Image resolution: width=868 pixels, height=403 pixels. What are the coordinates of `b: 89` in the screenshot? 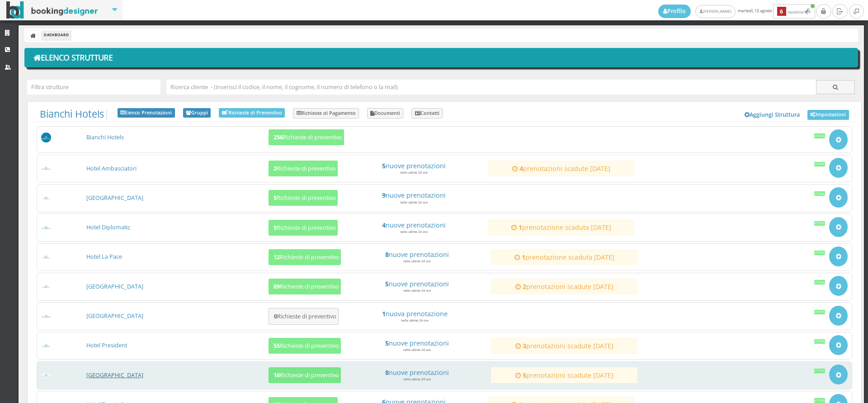 It's located at (276, 286).